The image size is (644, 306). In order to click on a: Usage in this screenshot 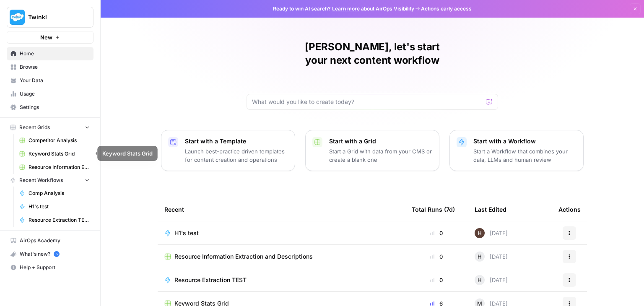, I will do `click(50, 94)`.